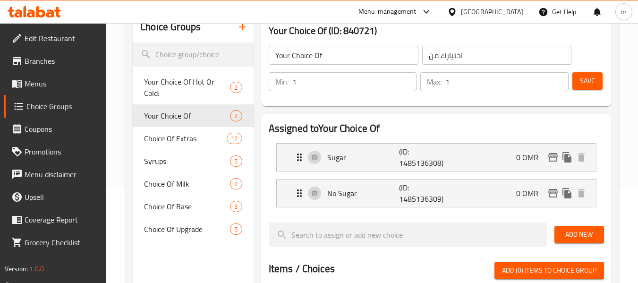 Image resolution: width=638 pixels, height=283 pixels. Describe the element at coordinates (236, 206) in the screenshot. I see `span: 3` at that location.